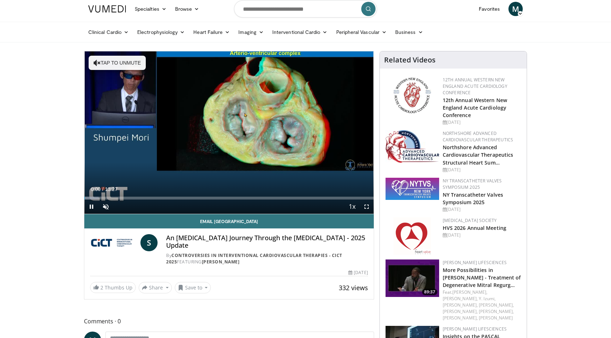 The image size is (611, 338). What do you see at coordinates (474, 228) in the screenshot?
I see `a: HVS 2026 Annual Meeting` at bounding box center [474, 228].